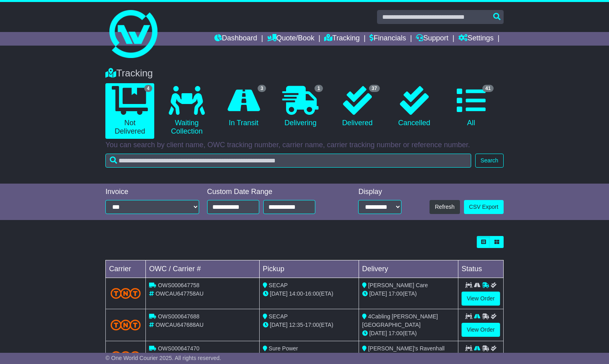 Image resolution: width=609 pixels, height=364 pixels. I want to click on a: 3 In Transit, so click(243, 107).